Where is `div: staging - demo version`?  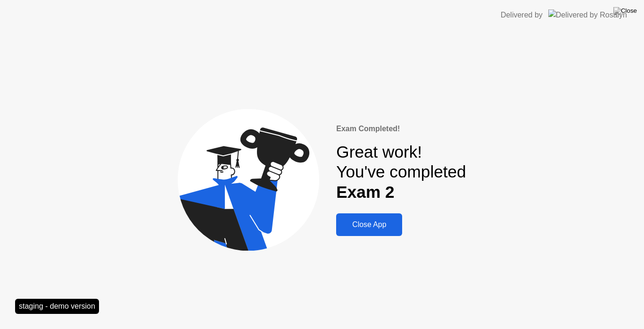
div: staging - demo version is located at coordinates (57, 306).